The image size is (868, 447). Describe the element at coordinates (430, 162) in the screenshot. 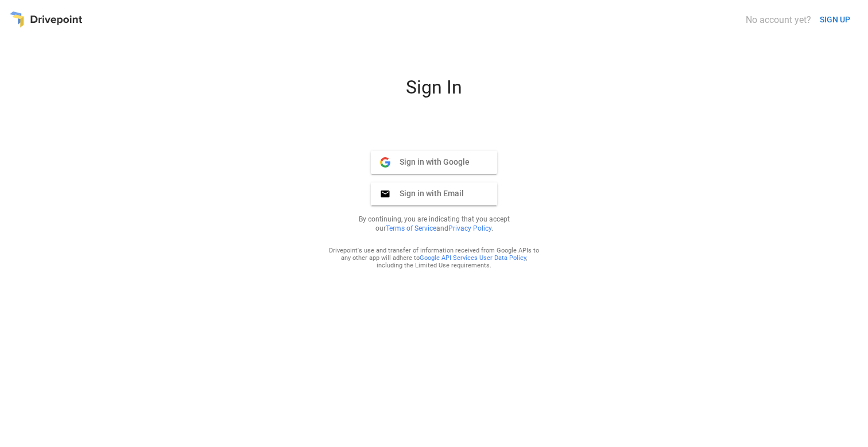

I see `span: Sign in with Google` at that location.